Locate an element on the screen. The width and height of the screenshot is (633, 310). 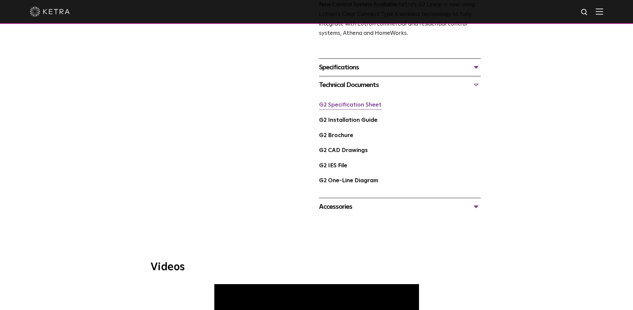
a: G2 Brochure is located at coordinates (336, 136).